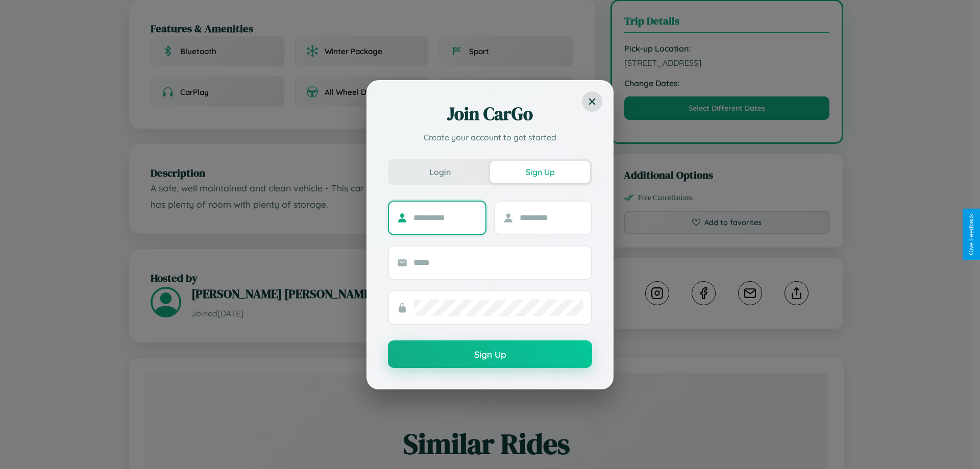 Image resolution: width=980 pixels, height=469 pixels. What do you see at coordinates (490, 138) in the screenshot?
I see `p: Create your account to get started` at bounding box center [490, 138].